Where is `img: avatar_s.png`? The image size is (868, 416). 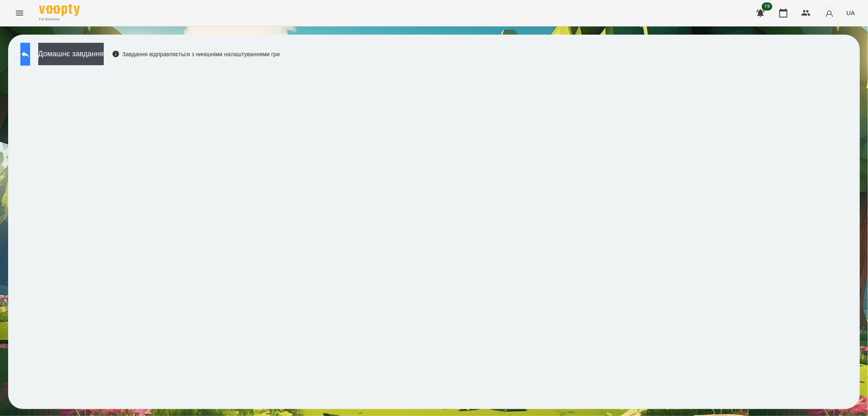
img: avatar_s.png is located at coordinates (829, 13).